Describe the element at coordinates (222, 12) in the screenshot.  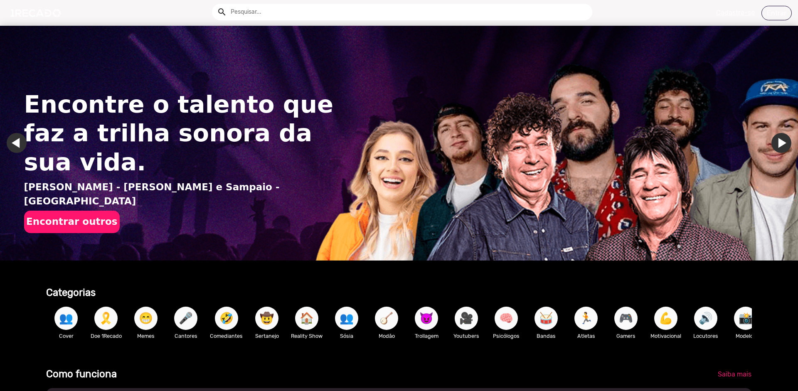
I see `mat-icon: Example home icon` at that location.